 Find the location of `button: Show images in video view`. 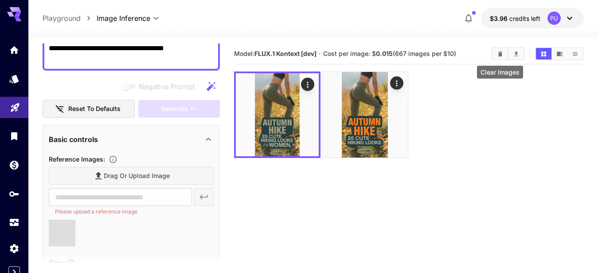

button: Show images in video view is located at coordinates (560, 54).